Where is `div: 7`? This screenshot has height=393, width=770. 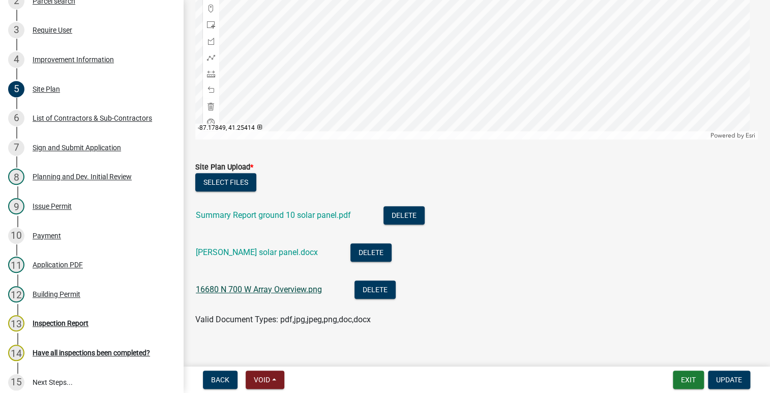 div: 7 is located at coordinates (16, 147).